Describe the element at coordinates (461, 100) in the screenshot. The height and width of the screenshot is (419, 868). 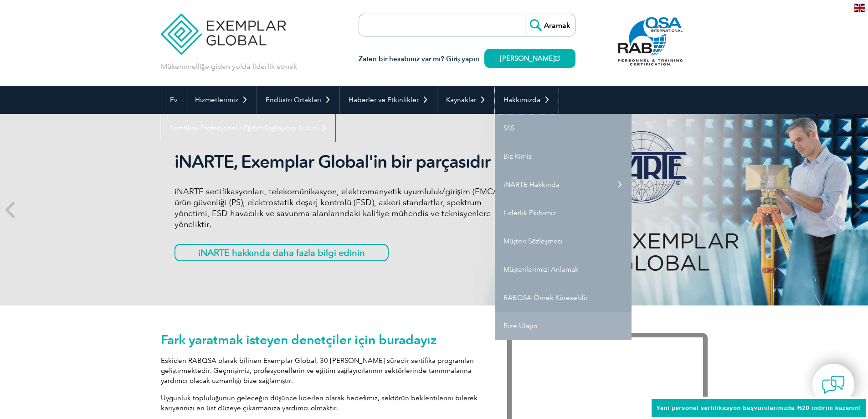
I see `font: Kaynaklar` at that location.